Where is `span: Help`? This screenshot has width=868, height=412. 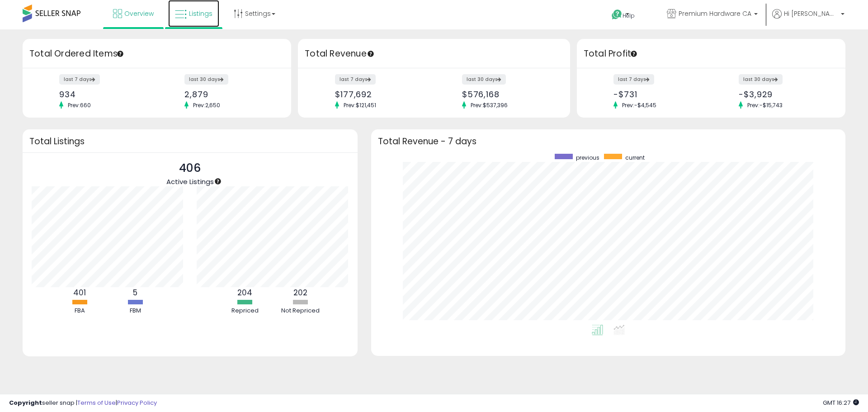 span: Help is located at coordinates (628, 15).